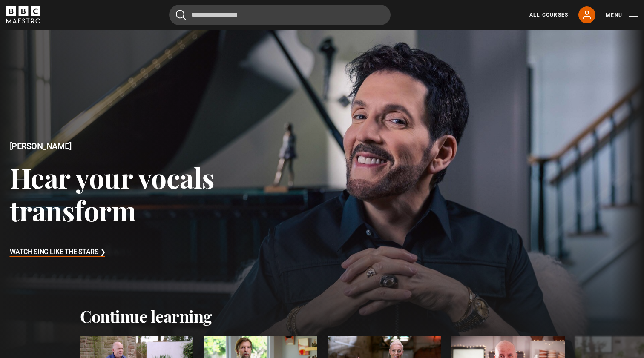 The width and height of the screenshot is (644, 358). I want to click on h3: Hear your vocals transform, so click(134, 194).